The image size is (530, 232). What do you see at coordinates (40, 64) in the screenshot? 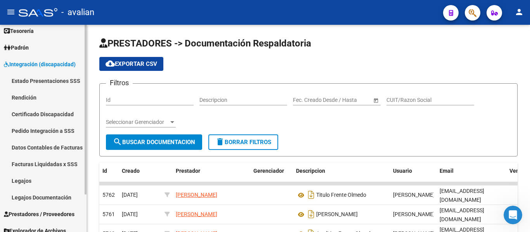
I see `span: Integración (discapacidad)` at bounding box center [40, 64].